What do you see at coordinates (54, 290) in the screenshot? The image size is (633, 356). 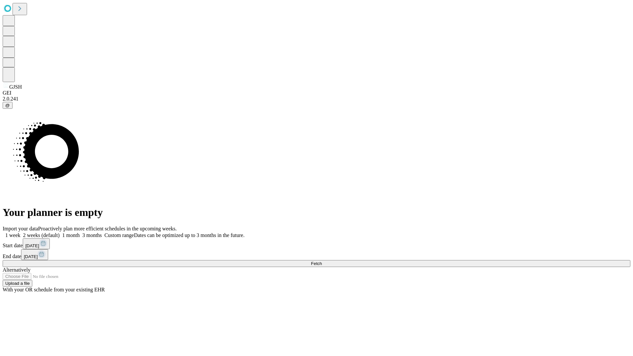 I see `span: With your OR schedule from your existing EHR` at bounding box center [54, 290].